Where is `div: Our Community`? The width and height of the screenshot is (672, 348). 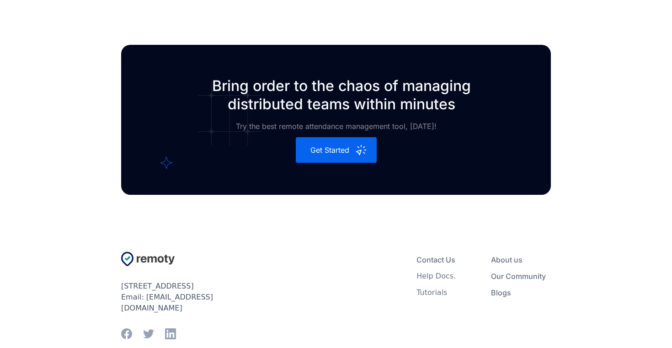 div: Our Community is located at coordinates (518, 276).